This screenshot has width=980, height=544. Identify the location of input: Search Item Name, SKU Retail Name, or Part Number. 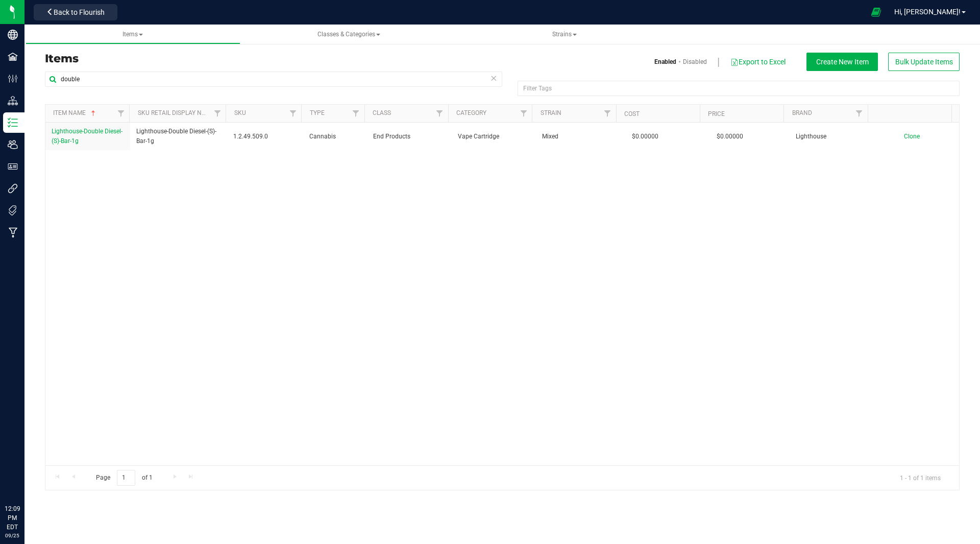
(274, 79).